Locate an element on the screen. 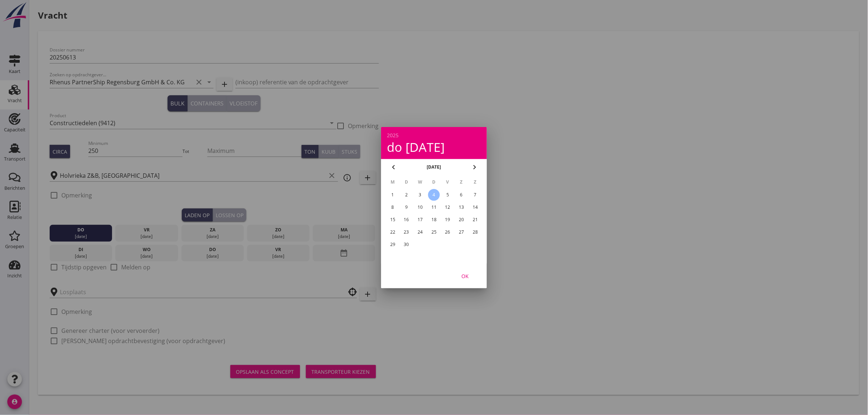 Image resolution: width=868 pixels, height=415 pixels. button: 27 is located at coordinates (461, 232).